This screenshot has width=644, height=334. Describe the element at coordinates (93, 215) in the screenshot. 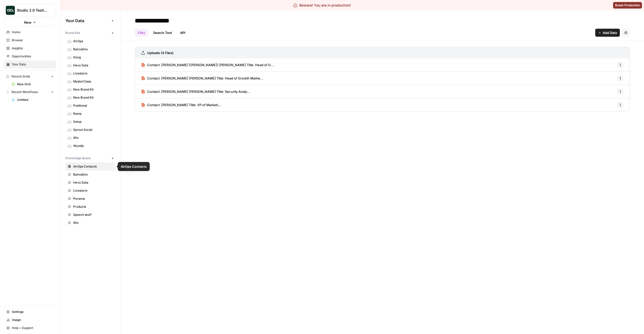

I see `span: Speech stuff` at that location.